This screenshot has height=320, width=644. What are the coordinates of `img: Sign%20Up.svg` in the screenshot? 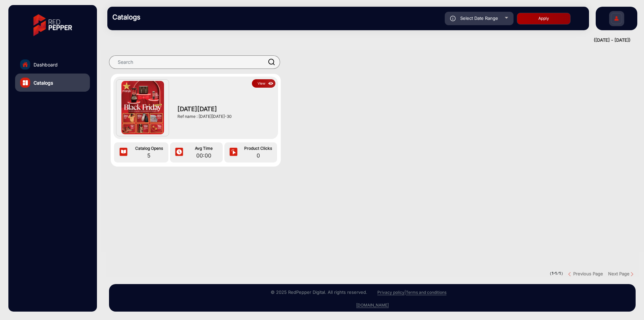 It's located at (617, 20).